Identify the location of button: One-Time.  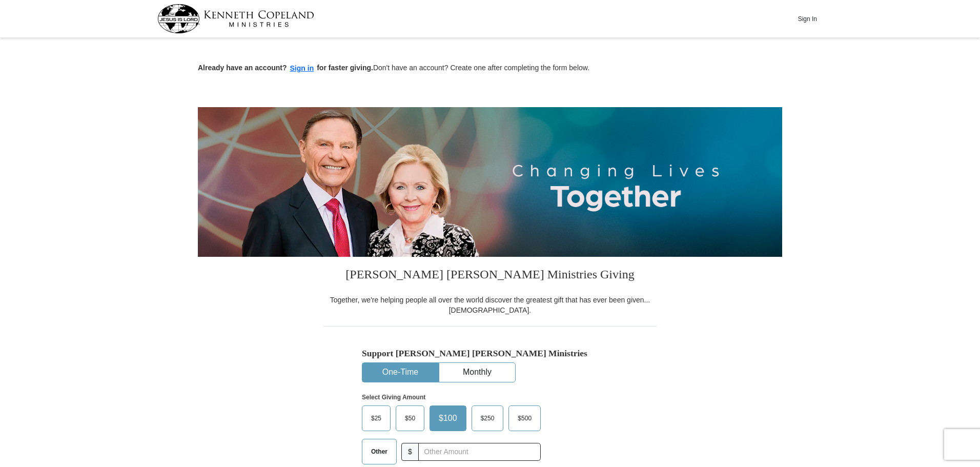
(400, 371).